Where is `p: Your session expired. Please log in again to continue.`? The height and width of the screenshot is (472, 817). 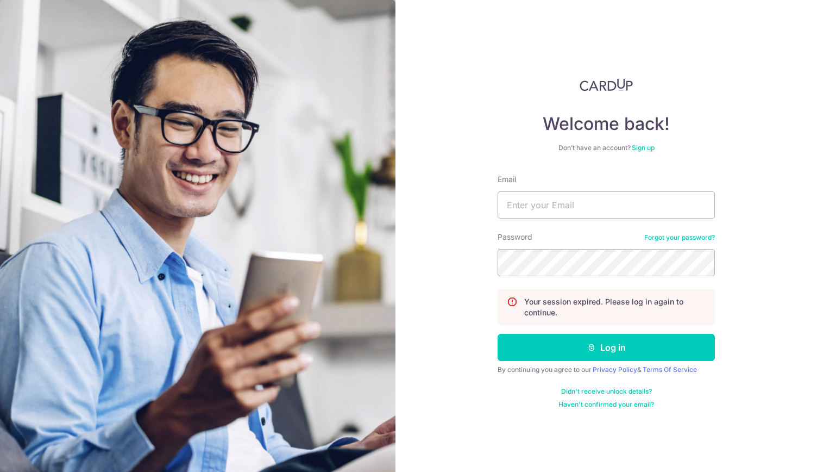 p: Your session expired. Please log in again to continue. is located at coordinates (615, 307).